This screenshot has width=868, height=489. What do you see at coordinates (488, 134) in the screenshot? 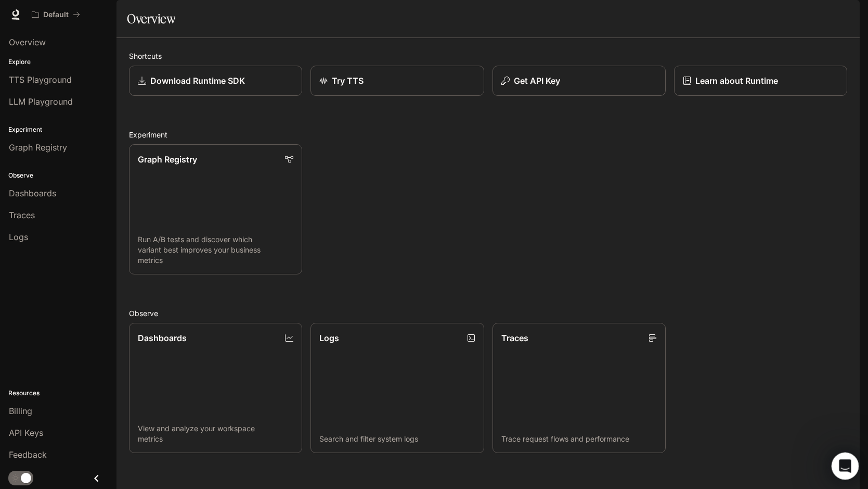
I see `h2: Experiment` at bounding box center [488, 134].